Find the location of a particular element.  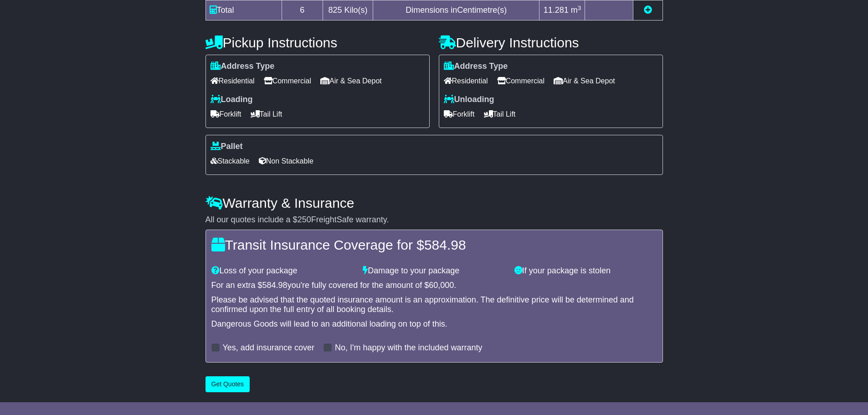

label: Loading is located at coordinates (232, 100).